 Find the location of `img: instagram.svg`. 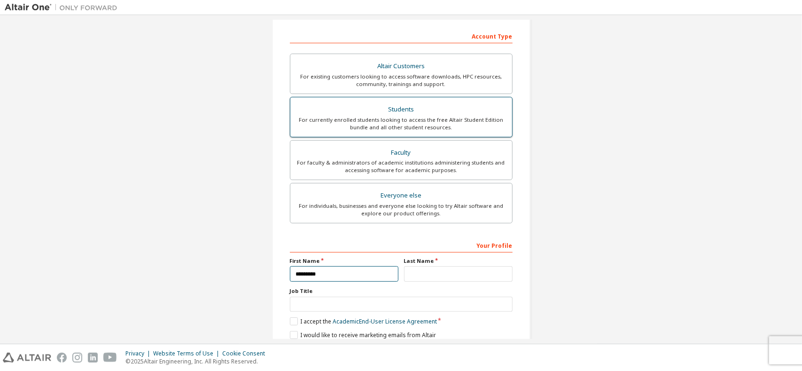

img: instagram.svg is located at coordinates (77, 357).